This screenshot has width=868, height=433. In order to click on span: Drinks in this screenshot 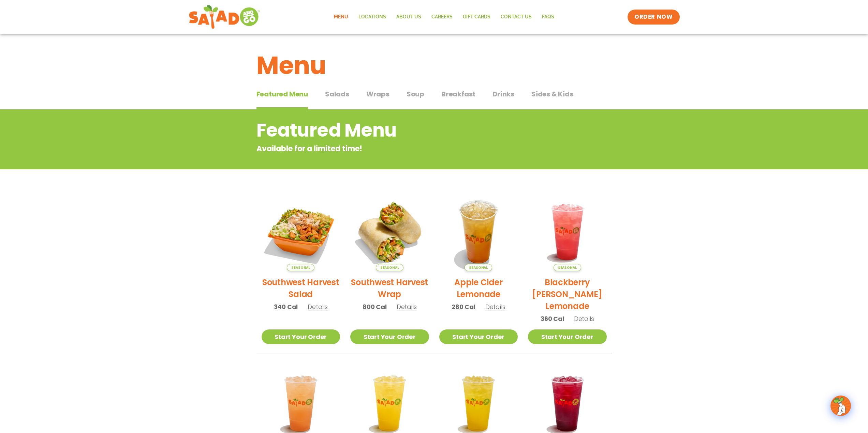, I will do `click(503, 94)`.